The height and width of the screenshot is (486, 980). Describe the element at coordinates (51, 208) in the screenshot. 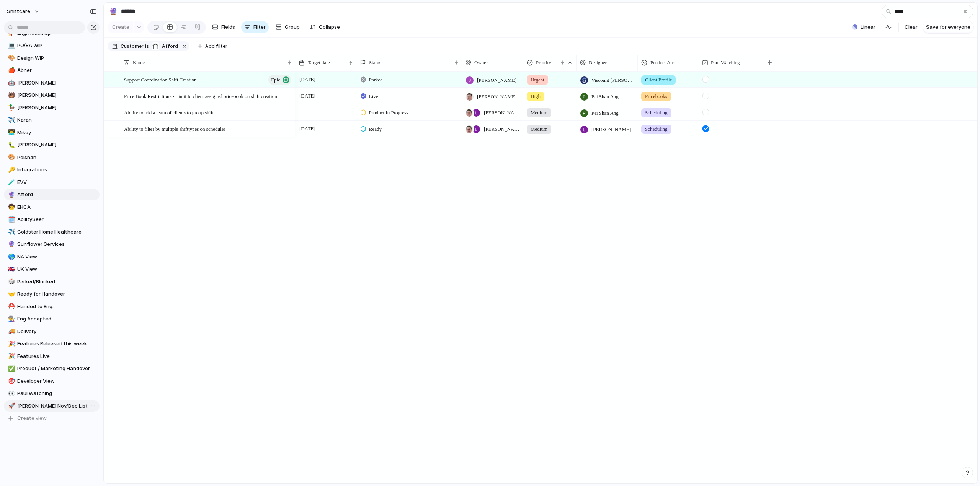

I see `div: 🧒EHCA` at that location.